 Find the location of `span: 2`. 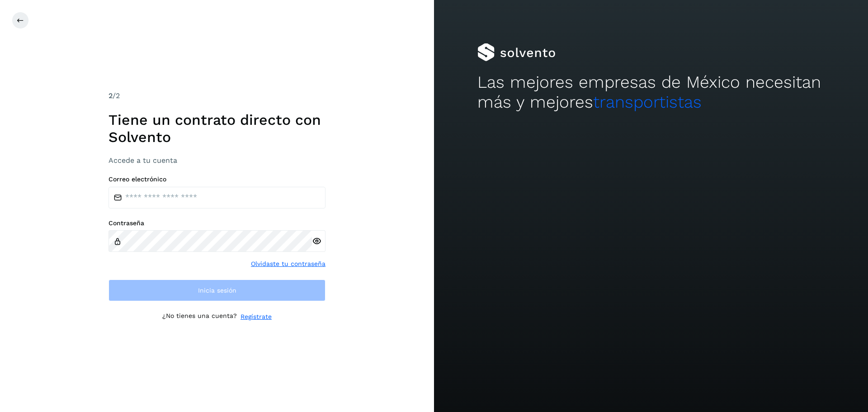

span: 2 is located at coordinates (110, 96).